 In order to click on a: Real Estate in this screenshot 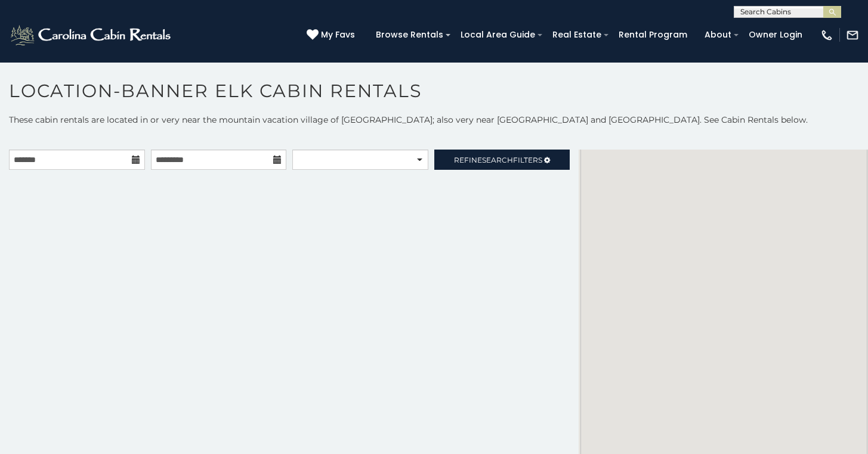, I will do `click(577, 35)`.